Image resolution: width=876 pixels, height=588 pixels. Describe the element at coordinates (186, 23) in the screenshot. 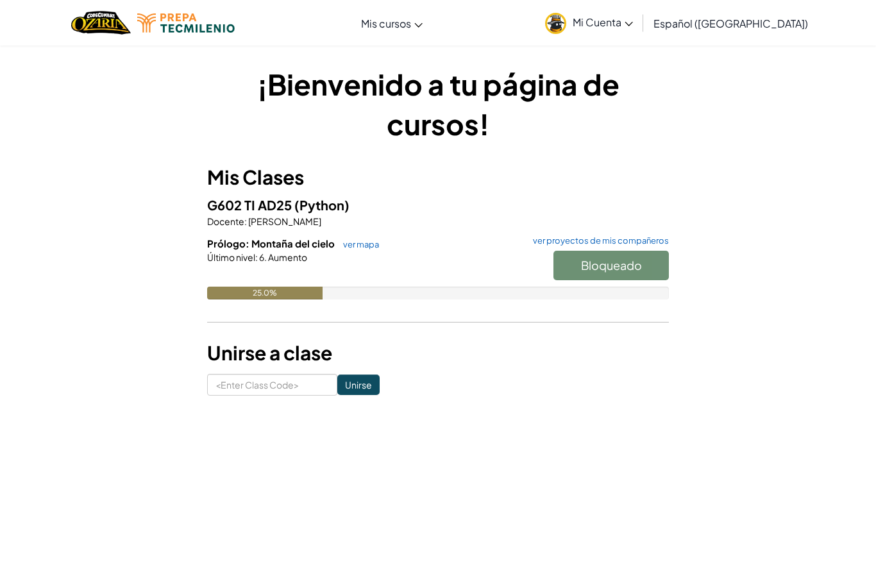

I see `img: Tecmilenio logo` at that location.